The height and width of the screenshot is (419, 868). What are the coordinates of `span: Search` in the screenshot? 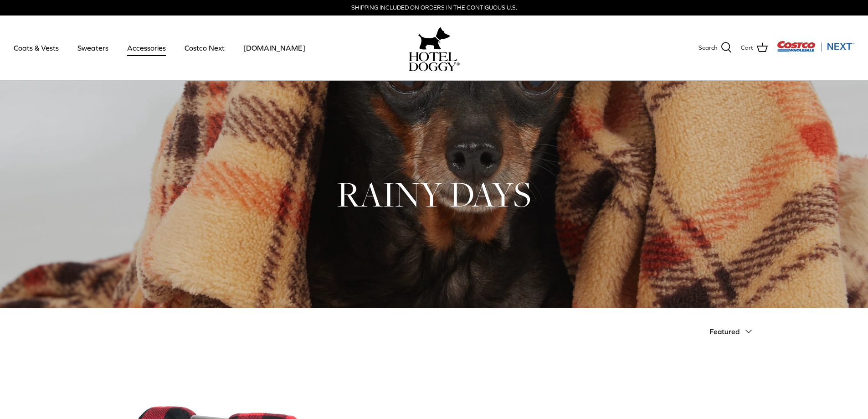 It's located at (708, 48).